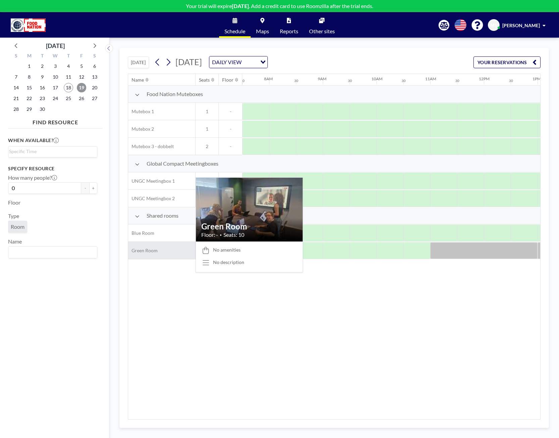 This screenshot has width=559, height=438. Describe the element at coordinates (322, 31) in the screenshot. I see `span: Other sites` at that location.